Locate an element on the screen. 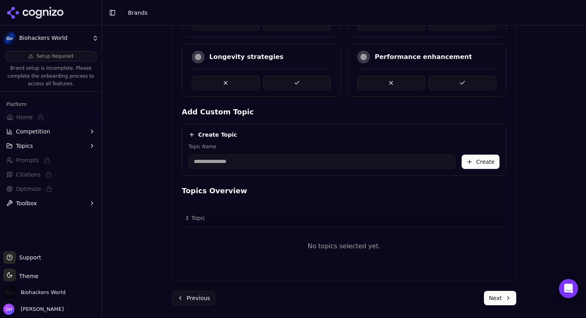 The image size is (586, 318). button: Previous is located at coordinates (193, 298).